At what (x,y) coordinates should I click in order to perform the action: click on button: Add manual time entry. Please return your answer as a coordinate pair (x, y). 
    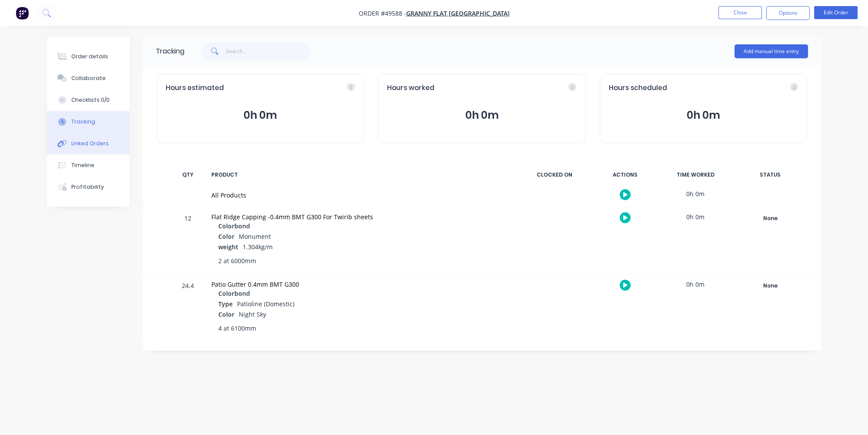
    Looking at the image, I should click on (772, 51).